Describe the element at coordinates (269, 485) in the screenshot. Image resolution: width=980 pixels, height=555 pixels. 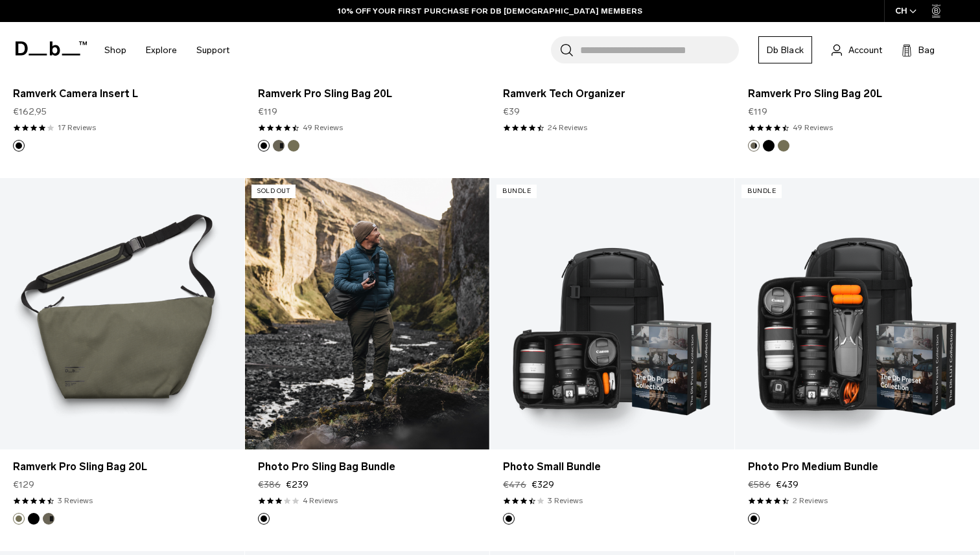
I see `s: €386` at that location.